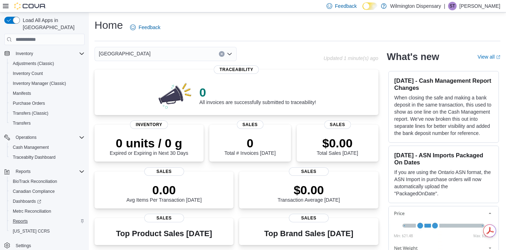  What do you see at coordinates (23, 246) in the screenshot?
I see `a: Settings` at bounding box center [23, 246].